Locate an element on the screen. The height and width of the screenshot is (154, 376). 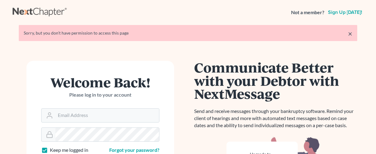
p: Send and receive messages through your bankruptcy software. Remind your client of hearings and mo... is located at coordinates (276, 118).